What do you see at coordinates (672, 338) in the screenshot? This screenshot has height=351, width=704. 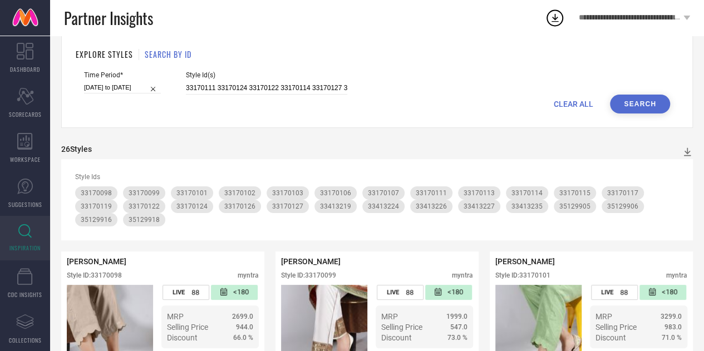 I see `span: 71.0 %` at bounding box center [672, 338].